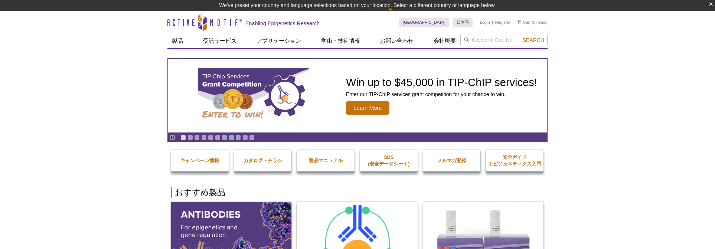 Image resolution: width=715 pixels, height=249 pixels. What do you see at coordinates (357, 193) in the screenshot?
I see `h2: おすすめ製品` at bounding box center [357, 193].